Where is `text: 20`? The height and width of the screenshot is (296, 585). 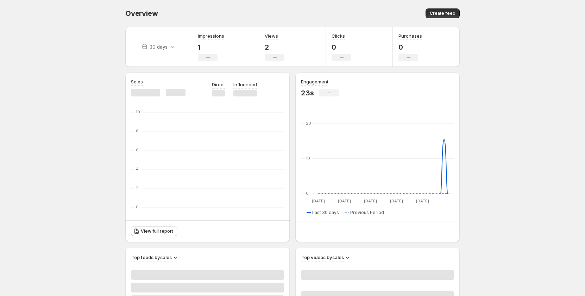 text: 20 is located at coordinates (308, 123).